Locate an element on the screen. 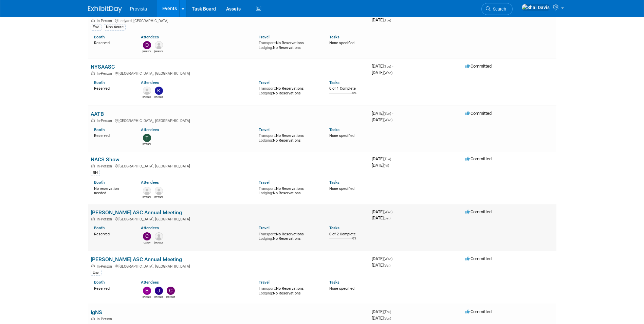 The width and height of the screenshot is (644, 324). img: Jeff Lawrence is located at coordinates (159, 291).